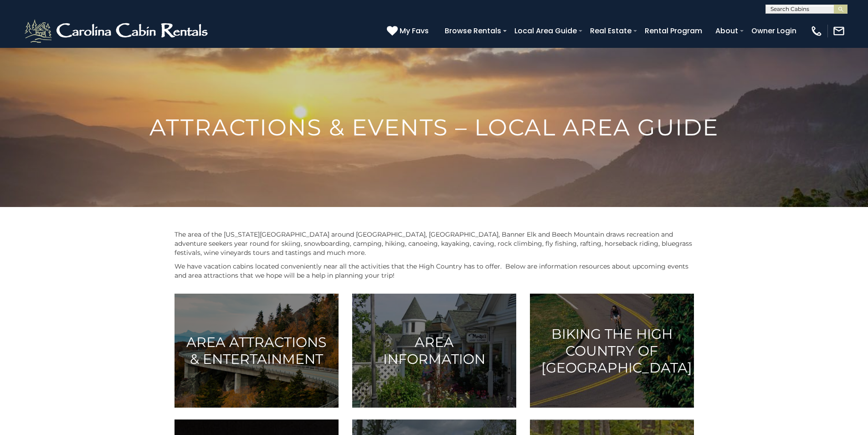  I want to click on a: Rental Program, so click(674, 30).